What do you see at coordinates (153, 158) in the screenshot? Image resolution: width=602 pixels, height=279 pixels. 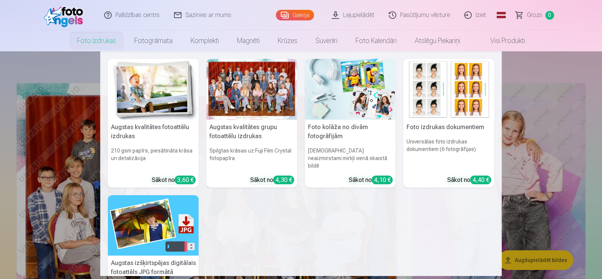 I see `h6: 210 gsm papīrs, piesātināta krāsa un detalizācija` at bounding box center [153, 158].